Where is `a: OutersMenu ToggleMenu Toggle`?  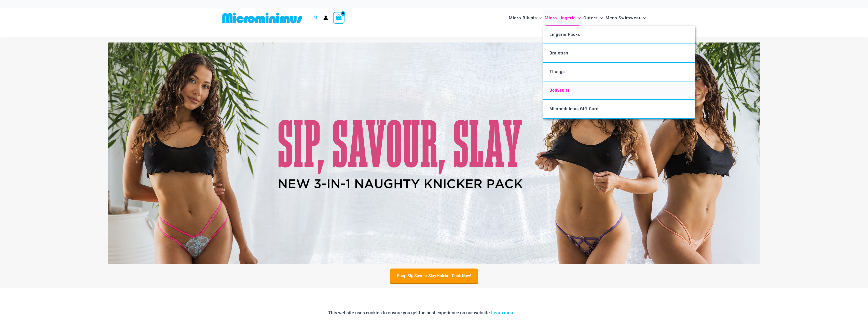
a: OutersMenu ToggleMenu Toggle is located at coordinates (593, 17).